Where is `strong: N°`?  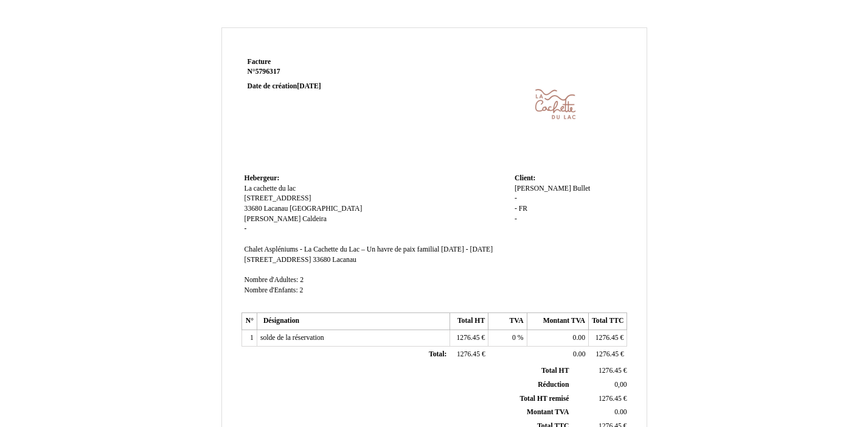 strong: N° is located at coordinates (320, 72).